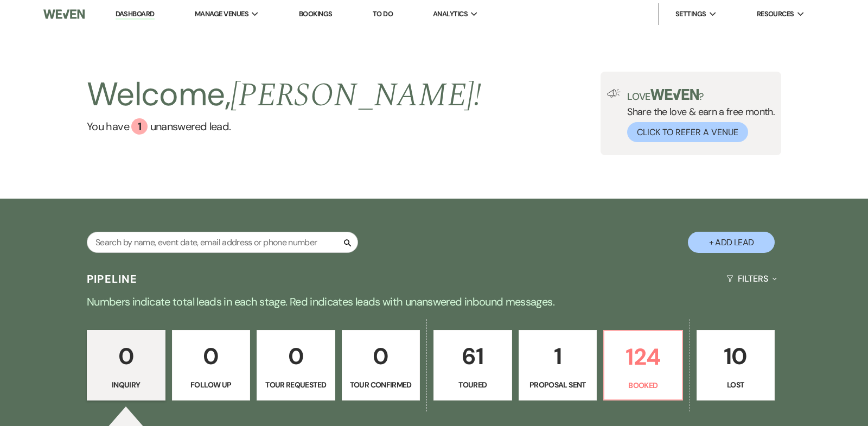 This screenshot has height=426, width=868. What do you see at coordinates (284, 95) in the screenshot?
I see `h2: Welcome,` at bounding box center [284, 95].